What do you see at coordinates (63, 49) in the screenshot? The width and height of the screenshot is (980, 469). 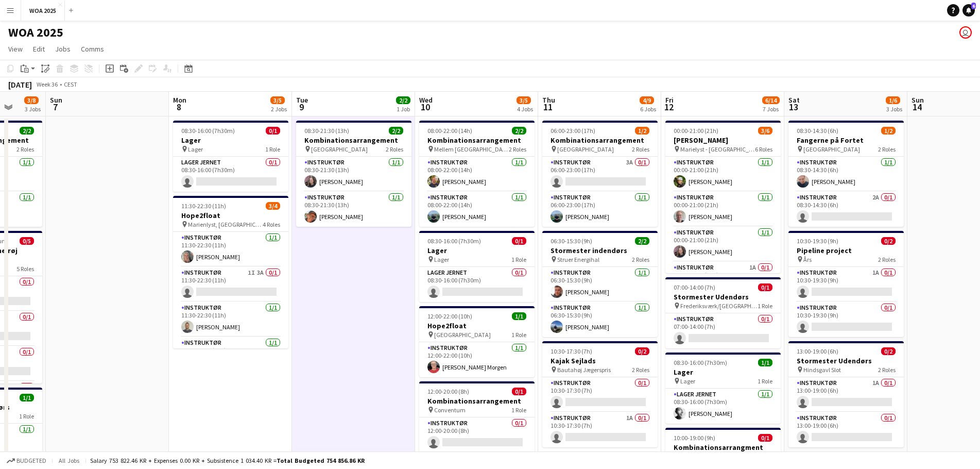 I see `a: Jobs` at bounding box center [63, 49].